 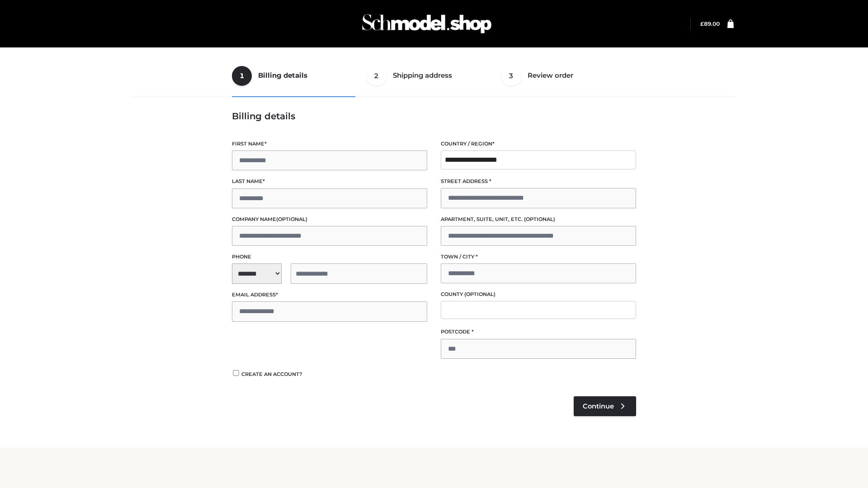 What do you see at coordinates (709, 24) in the screenshot?
I see `bdi: 89.00` at bounding box center [709, 24].